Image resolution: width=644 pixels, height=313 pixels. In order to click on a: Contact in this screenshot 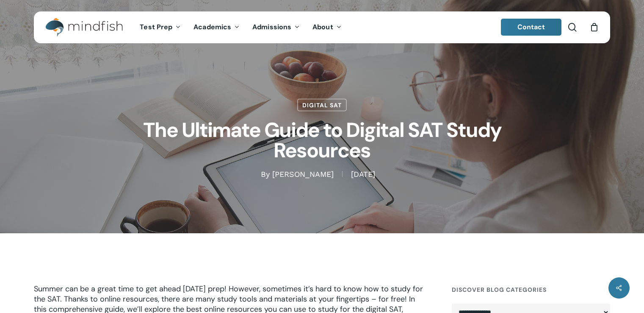, I will do `click(532, 27)`.